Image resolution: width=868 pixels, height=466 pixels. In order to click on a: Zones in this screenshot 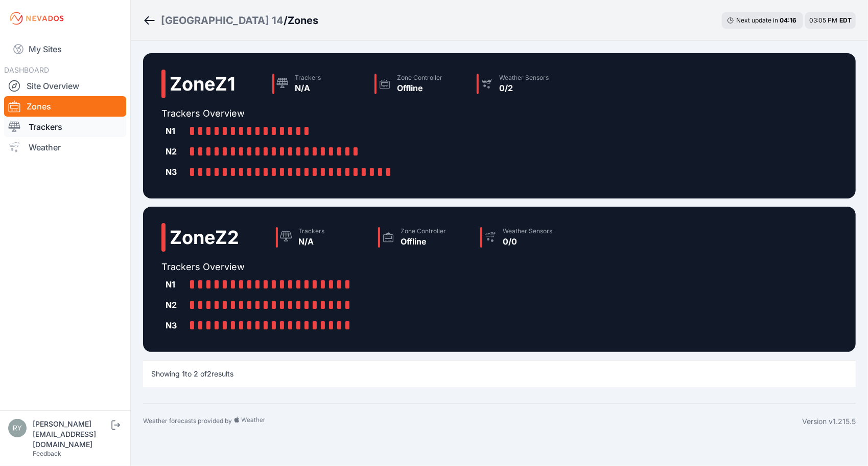, I will do `click(65, 106)`.